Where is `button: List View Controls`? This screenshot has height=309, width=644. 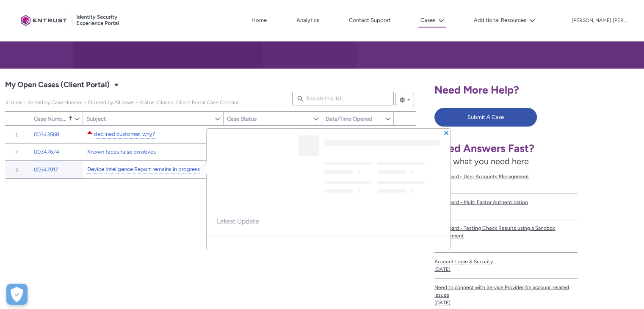
button: List View Controls is located at coordinates (405, 100).